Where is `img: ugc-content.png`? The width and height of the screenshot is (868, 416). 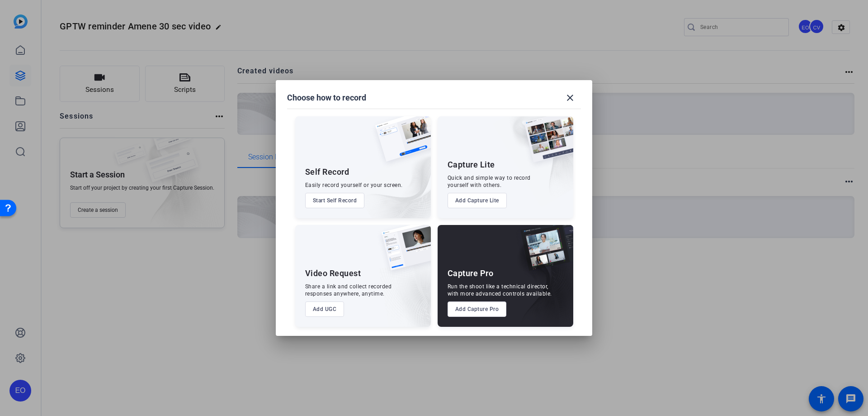
img: ugc-content.png is located at coordinates (403, 252).